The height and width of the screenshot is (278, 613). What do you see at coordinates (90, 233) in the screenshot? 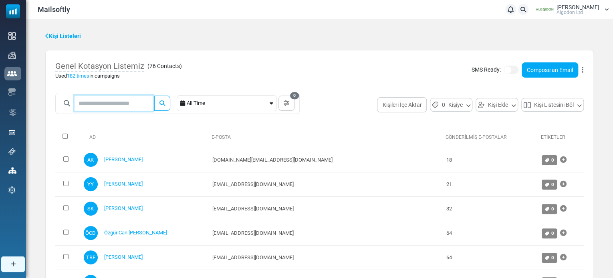
I see `span: ÖCD` at bounding box center [90, 233].